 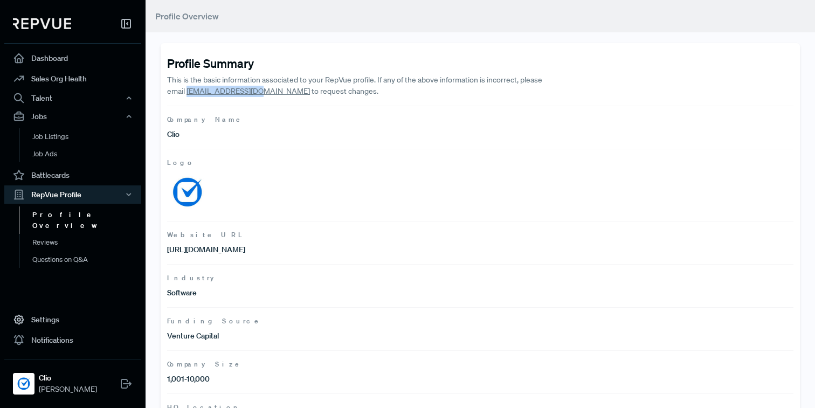 What do you see at coordinates (481, 120) in the screenshot?
I see `span: Company Name` at bounding box center [481, 120].